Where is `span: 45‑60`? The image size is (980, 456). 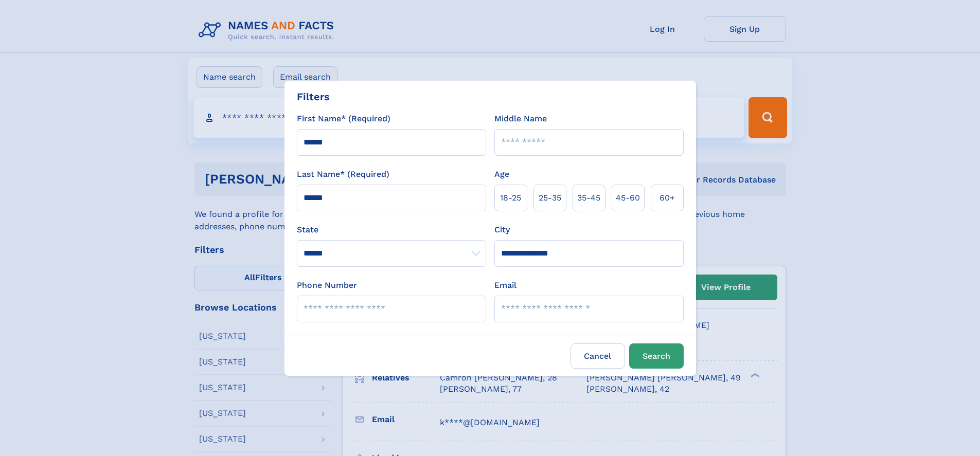 span: 45‑60 is located at coordinates (627, 198).